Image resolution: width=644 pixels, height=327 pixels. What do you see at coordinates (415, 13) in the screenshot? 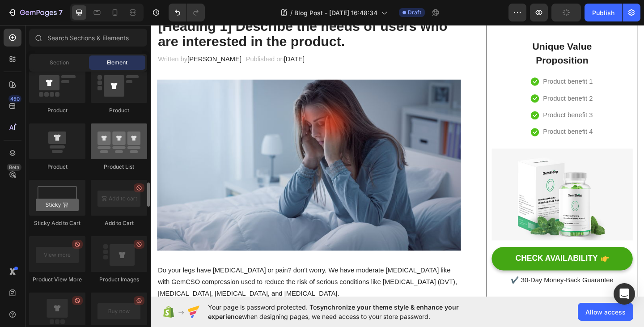
I see `span: Draft` at bounding box center [415, 13].